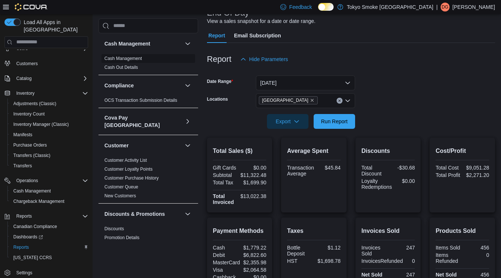 This screenshot has height=278, width=501. I want to click on button: Inventory Count, so click(49, 114).